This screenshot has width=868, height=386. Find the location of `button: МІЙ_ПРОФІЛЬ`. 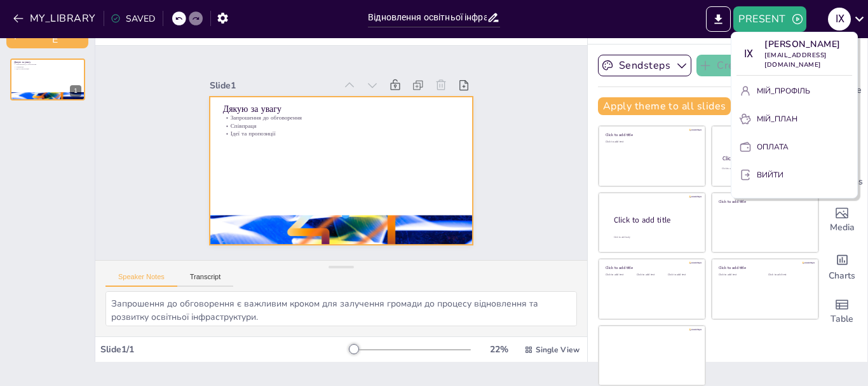

button: МІЙ_ПРОФІЛЬ is located at coordinates (794, 91).